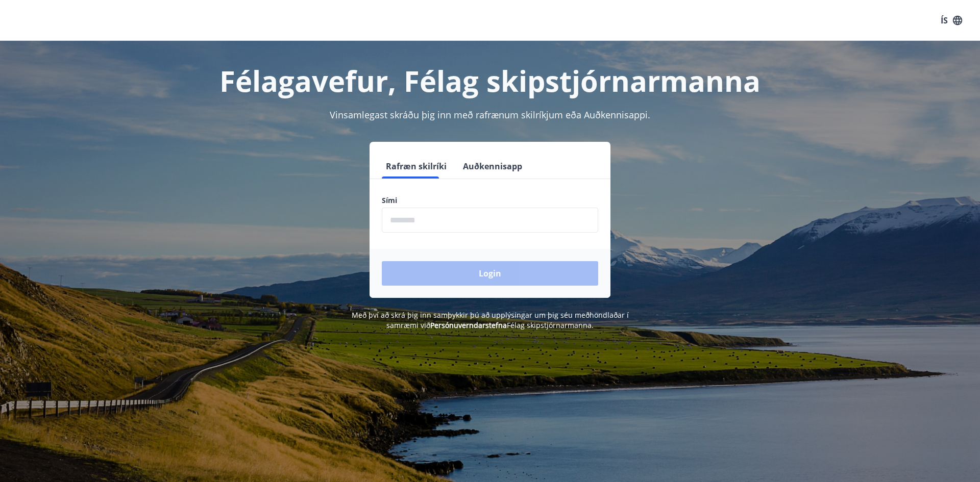 The image size is (980, 482). I want to click on span: Vinsamlegast skráðu þig inn með rafrænum skilríkjum eða Auðkennisappi., so click(490, 115).